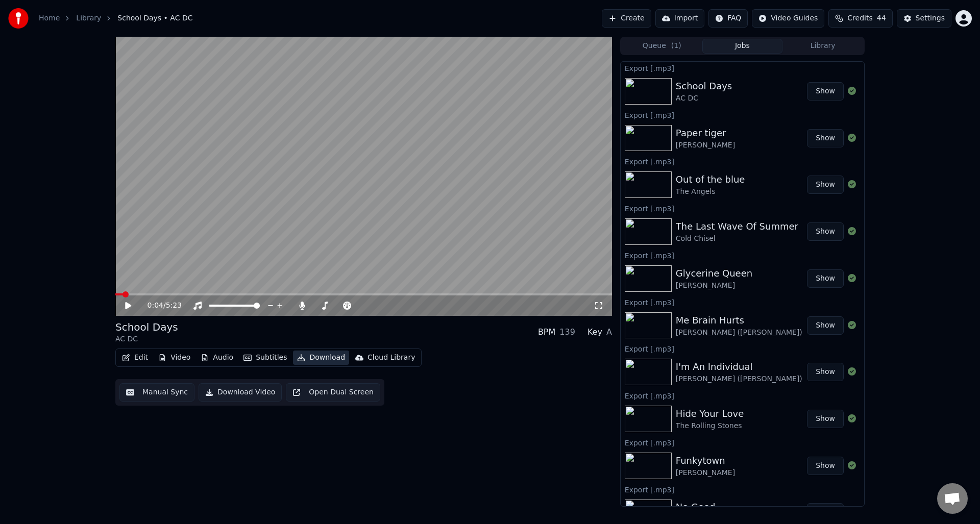 This screenshot has height=524, width=980. I want to click on div: Me Brain Hurts, so click(739, 321).